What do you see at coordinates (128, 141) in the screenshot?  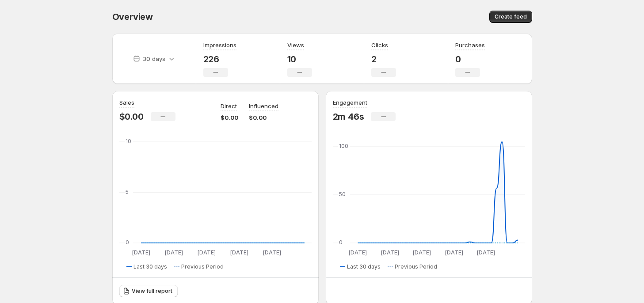 I see `text: 10` at bounding box center [128, 141].